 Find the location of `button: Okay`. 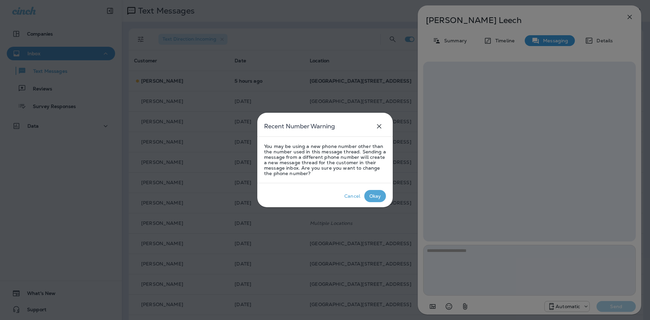

button: Okay is located at coordinates (375, 196).